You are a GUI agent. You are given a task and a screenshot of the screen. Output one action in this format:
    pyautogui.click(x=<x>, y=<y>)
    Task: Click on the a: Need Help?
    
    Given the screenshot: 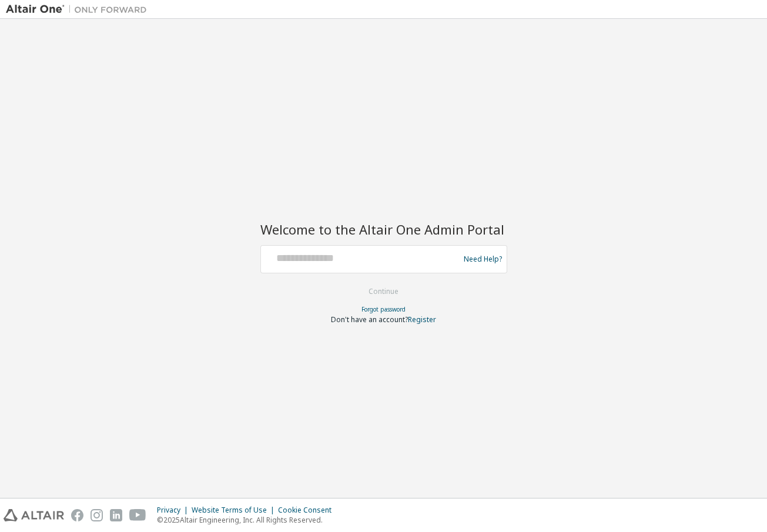 What is the action you would take?
    pyautogui.click(x=483, y=259)
    